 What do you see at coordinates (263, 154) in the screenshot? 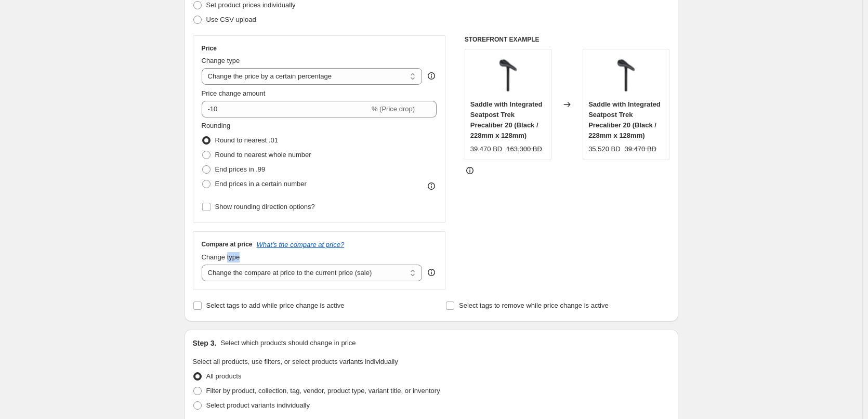
I see `span: Round to nearest whole number` at bounding box center [263, 154].